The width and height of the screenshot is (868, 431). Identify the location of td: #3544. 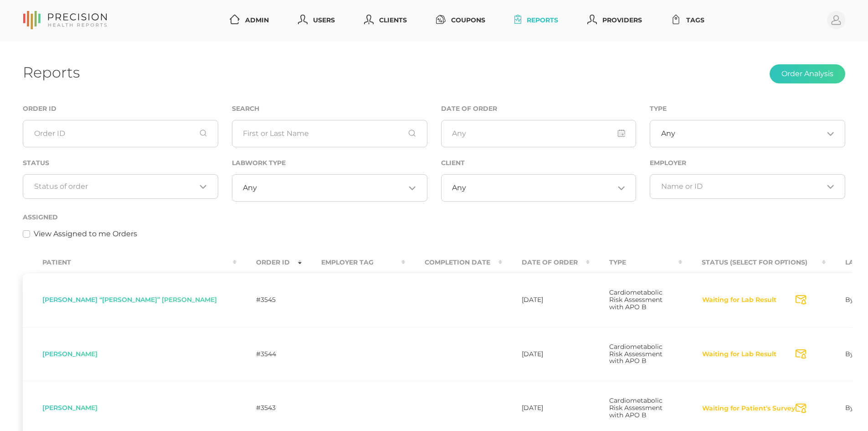
(269, 354).